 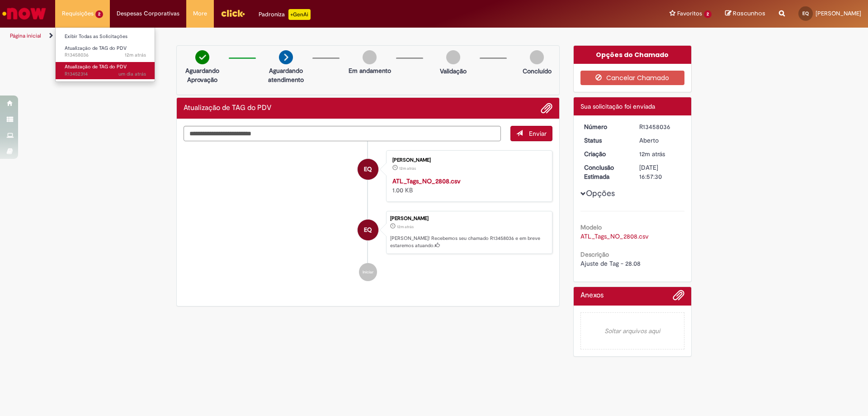 I want to click on time: 28/08/2025 13:57:28, so click(x=136, y=55).